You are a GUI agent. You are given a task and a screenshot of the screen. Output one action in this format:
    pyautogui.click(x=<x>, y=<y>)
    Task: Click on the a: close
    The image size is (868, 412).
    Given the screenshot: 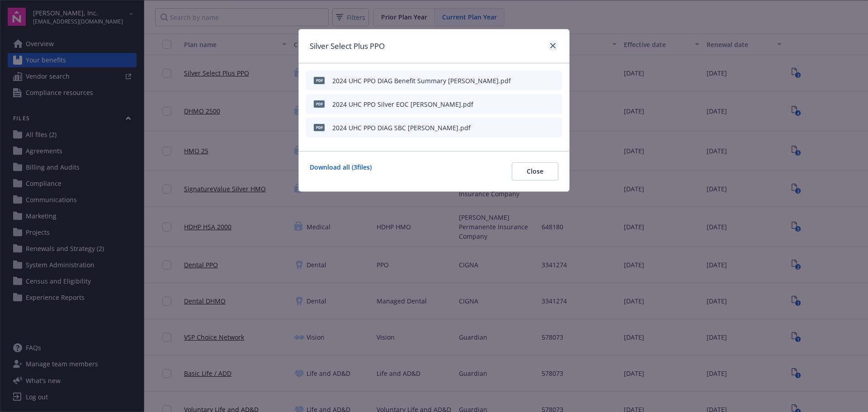 What is the action you would take?
    pyautogui.click(x=553, y=46)
    